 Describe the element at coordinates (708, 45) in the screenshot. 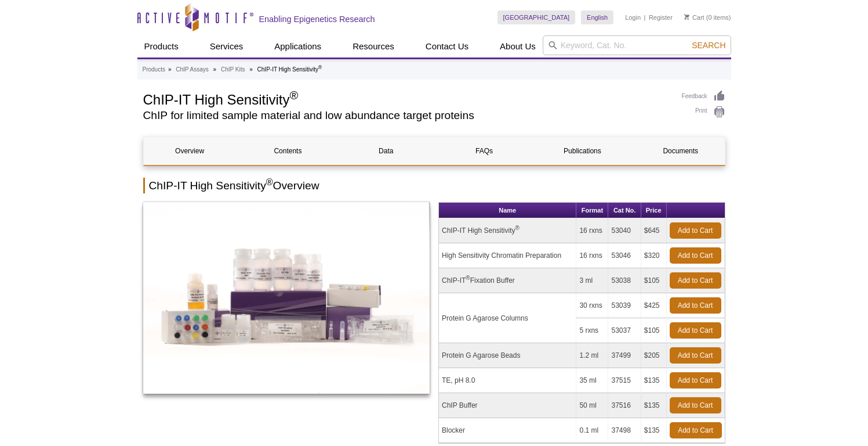

I see `button: Search` at that location.